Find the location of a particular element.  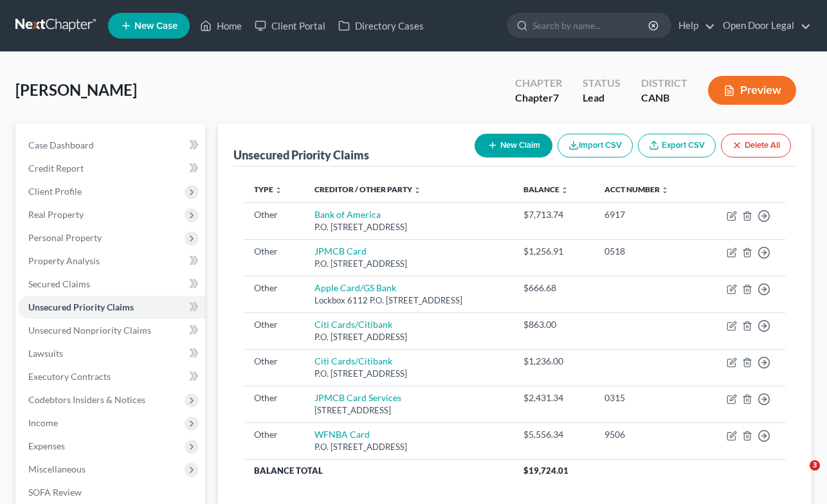

a: Home is located at coordinates (221, 26).